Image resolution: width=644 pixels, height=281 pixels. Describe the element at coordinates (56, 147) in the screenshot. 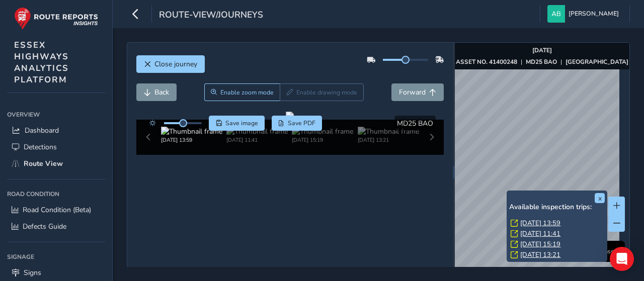

I see `a: Detections` at that location.